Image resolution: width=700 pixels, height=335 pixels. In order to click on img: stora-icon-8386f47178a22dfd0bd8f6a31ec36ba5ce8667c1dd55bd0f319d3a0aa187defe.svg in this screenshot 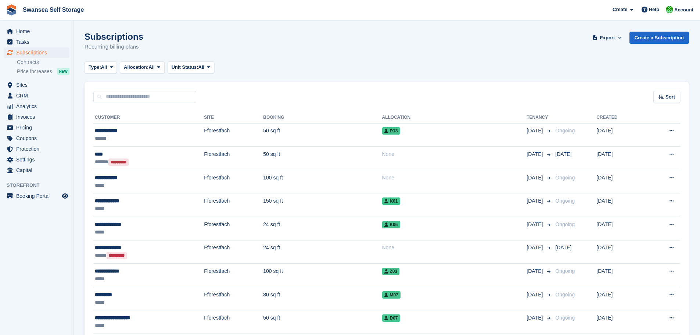, I will do `click(11, 10)`.